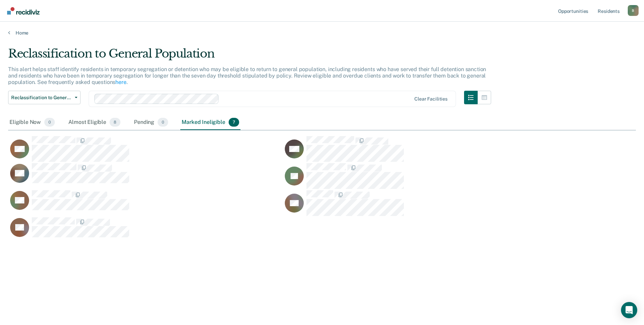 Image resolution: width=644 pixels, height=325 pixels. I want to click on a: here, so click(121, 82).